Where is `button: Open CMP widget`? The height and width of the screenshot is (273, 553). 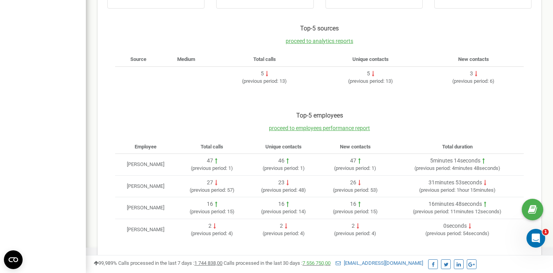
button: Open CMP widget is located at coordinates (13, 259).